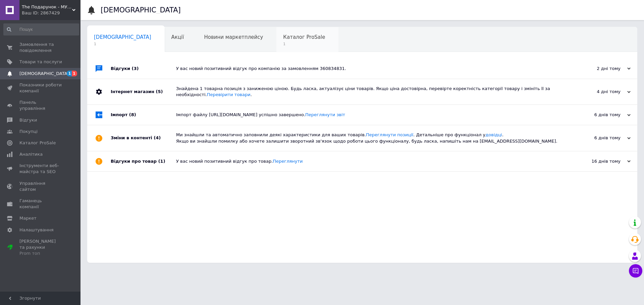 This screenshot has height=305, width=644. What do you see at coordinates (135, 68) in the screenshot?
I see `span: (3)` at bounding box center [135, 68].